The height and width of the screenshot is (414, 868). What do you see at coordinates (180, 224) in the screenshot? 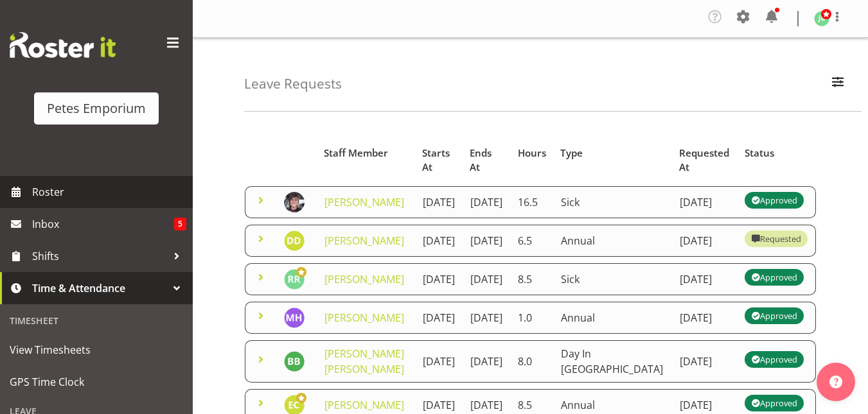
I see `span: 5` at bounding box center [180, 224].